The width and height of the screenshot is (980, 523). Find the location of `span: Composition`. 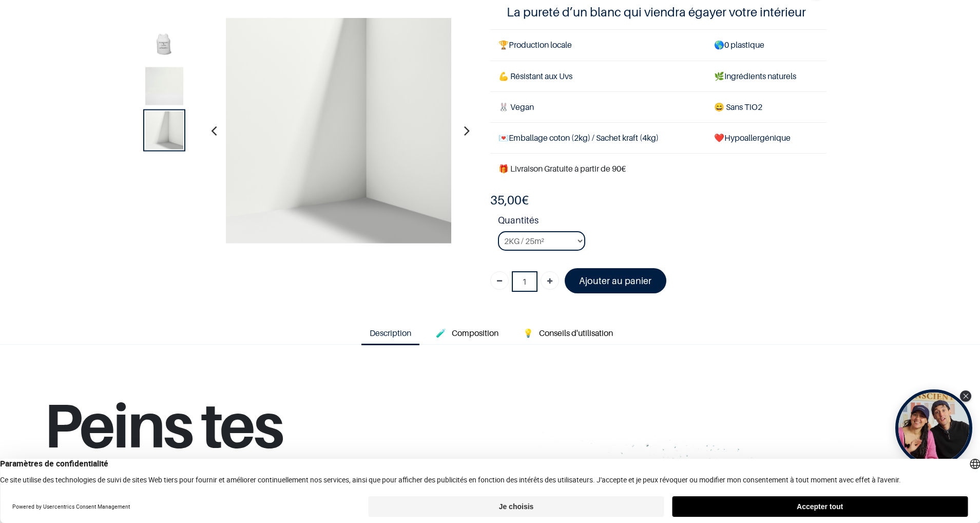

span: Composition is located at coordinates (475, 332).